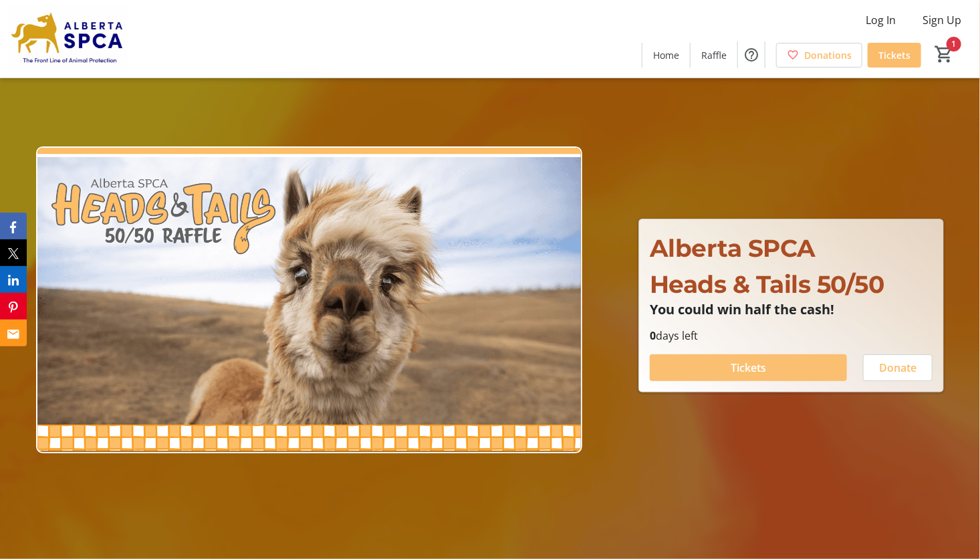 The width and height of the screenshot is (980, 559). I want to click on a: Home, so click(666, 55).